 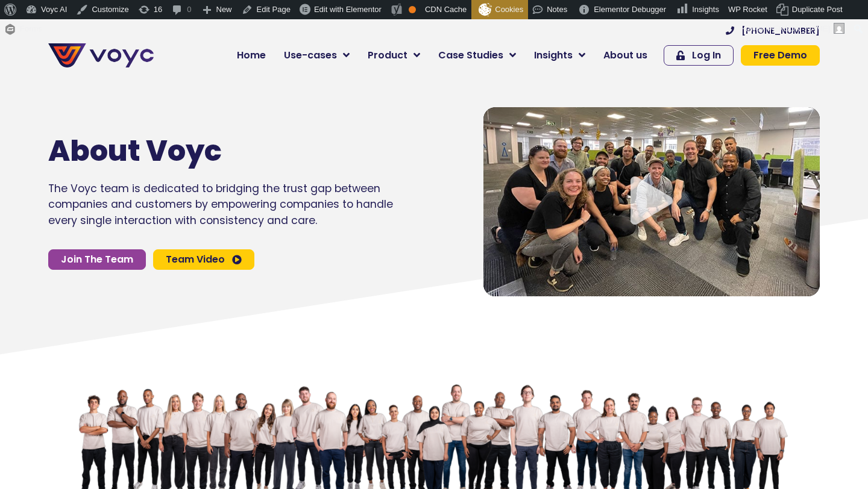 I want to click on h1: About Voyc, so click(x=202, y=151).